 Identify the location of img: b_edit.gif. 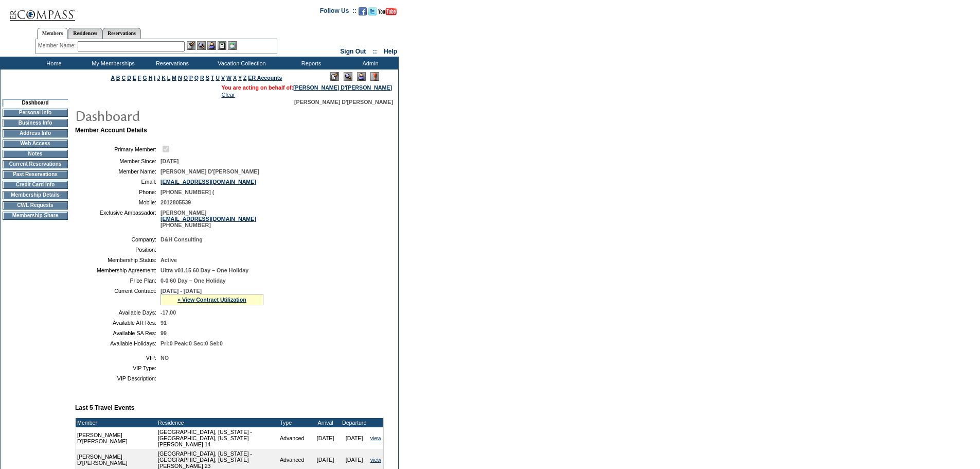
(191, 45).